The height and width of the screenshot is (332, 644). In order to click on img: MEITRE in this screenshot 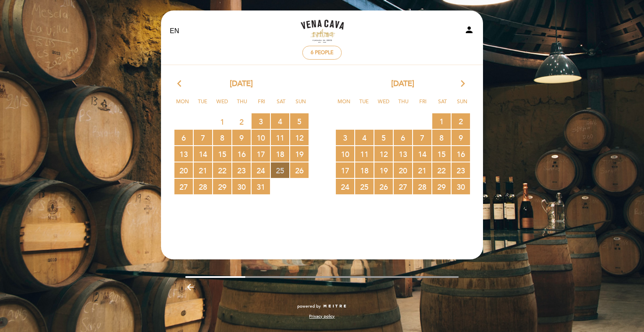, I will do `click(334, 307)`.